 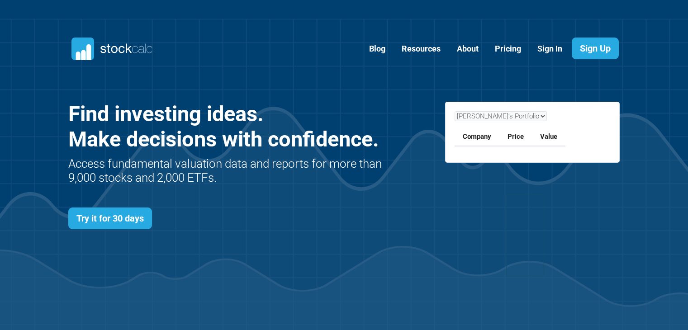 I want to click on h2: Access fundamental valuation data and reports for more than 9,000 stocks and 2,000 ETFs., so click(x=226, y=171).